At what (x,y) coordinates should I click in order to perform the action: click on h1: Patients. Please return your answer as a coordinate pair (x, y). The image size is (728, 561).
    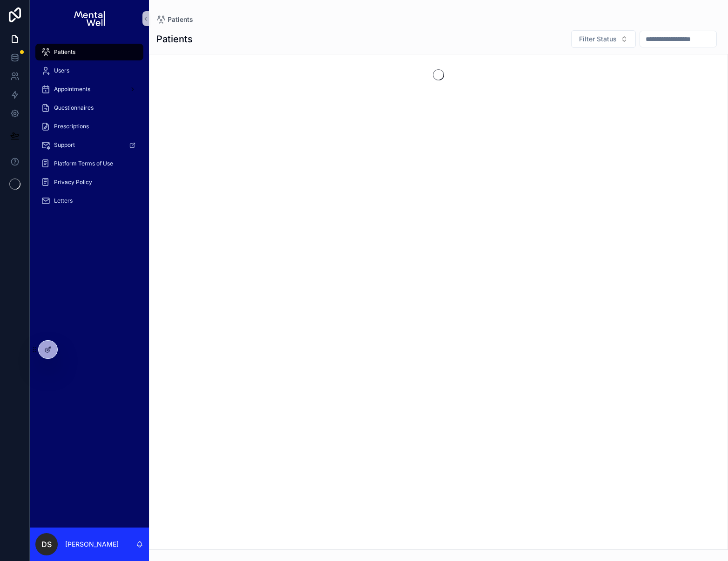
    Looking at the image, I should click on (174, 39).